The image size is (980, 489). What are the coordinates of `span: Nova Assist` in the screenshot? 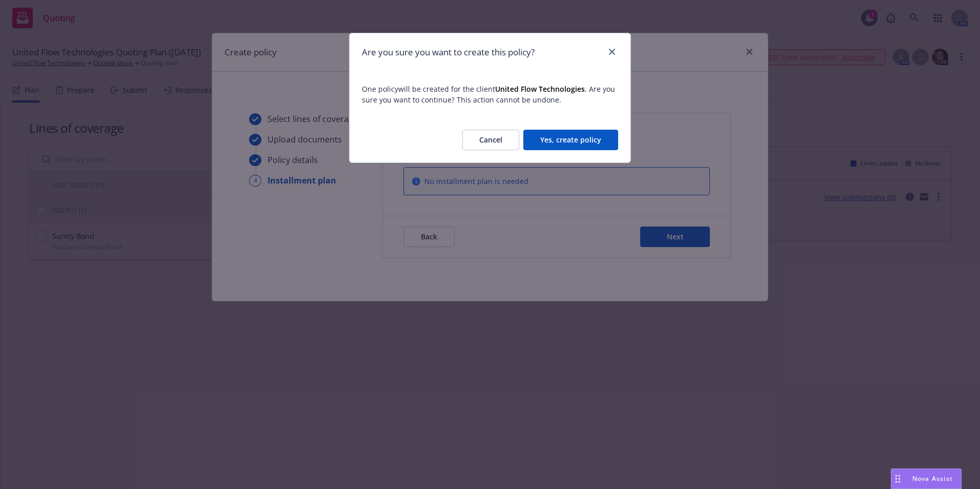 It's located at (932, 478).